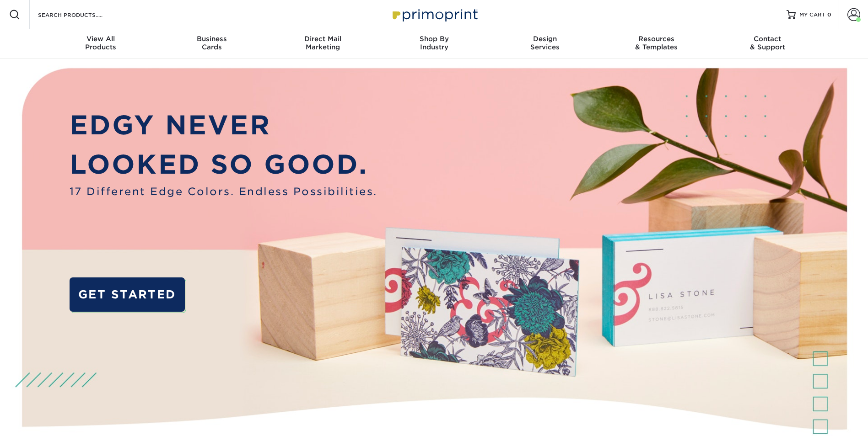 The width and height of the screenshot is (868, 436). Describe the element at coordinates (434, 43) in the screenshot. I see `div: Industry` at that location.